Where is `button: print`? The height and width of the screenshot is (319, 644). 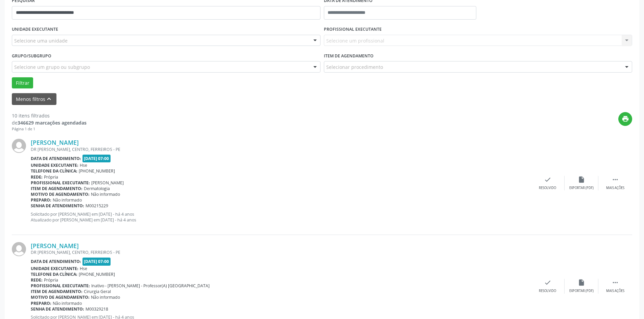
button: print is located at coordinates (625, 119).